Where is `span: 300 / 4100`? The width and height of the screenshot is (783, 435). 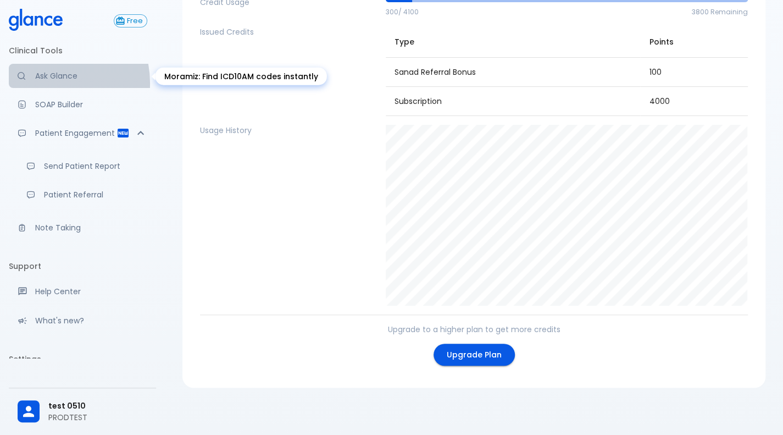 span: 300 / 4100 is located at coordinates (402, 12).